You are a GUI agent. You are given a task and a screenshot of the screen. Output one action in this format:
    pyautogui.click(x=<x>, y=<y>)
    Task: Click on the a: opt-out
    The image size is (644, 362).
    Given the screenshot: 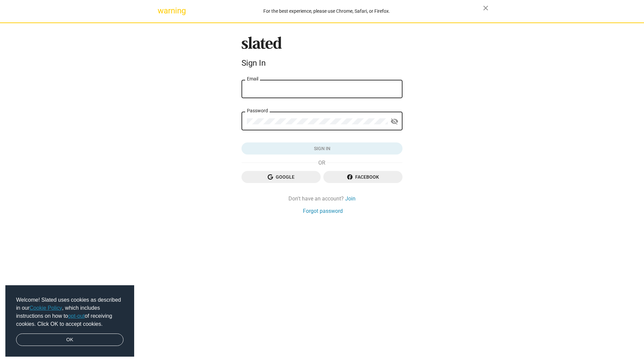 What is the action you would take?
    pyautogui.click(x=77, y=316)
    